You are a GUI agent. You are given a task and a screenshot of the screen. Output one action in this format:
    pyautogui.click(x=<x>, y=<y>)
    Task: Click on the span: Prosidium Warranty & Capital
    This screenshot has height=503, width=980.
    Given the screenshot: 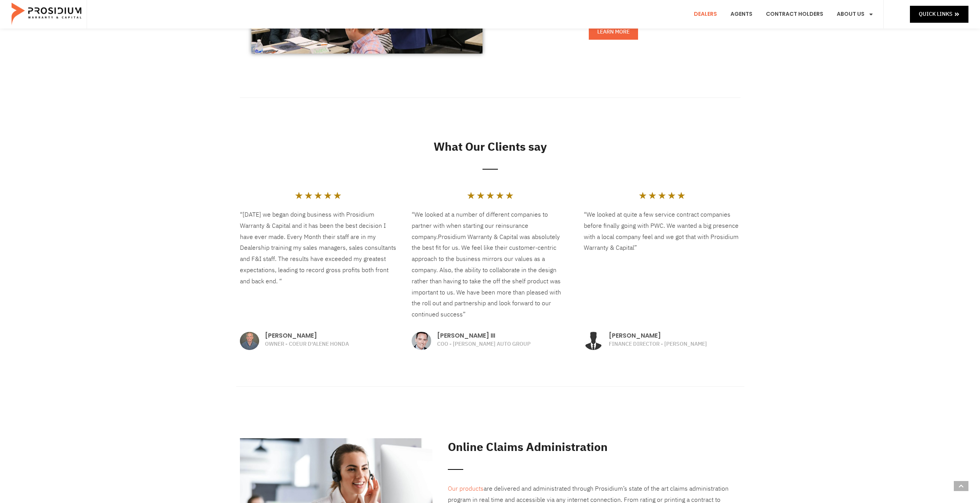 What is the action you would take?
    pyautogui.click(x=478, y=237)
    